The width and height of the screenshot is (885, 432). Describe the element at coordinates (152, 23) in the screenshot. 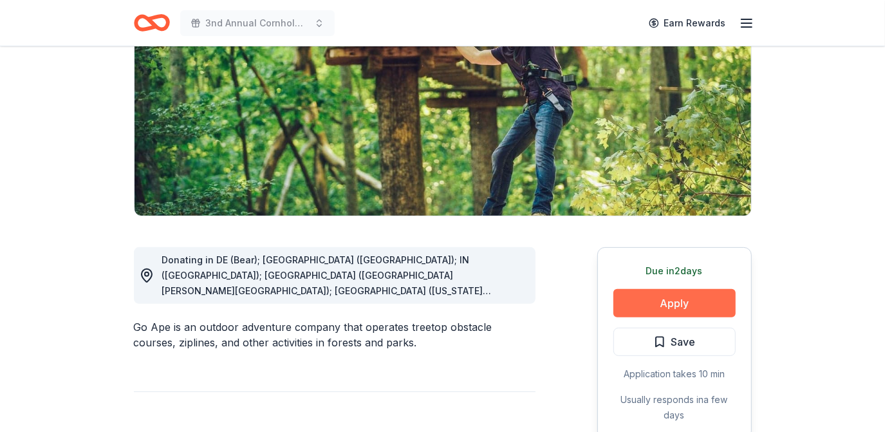

I see `a: Home` at that location.